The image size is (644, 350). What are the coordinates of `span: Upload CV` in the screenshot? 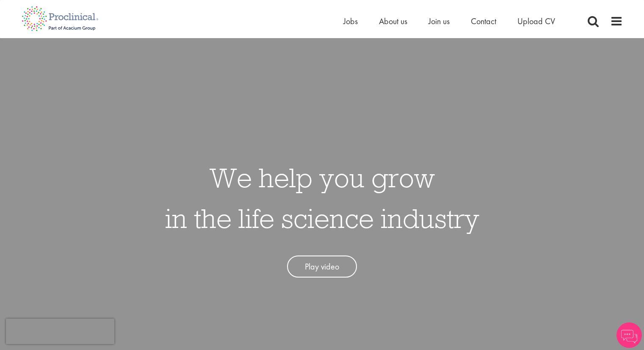 It's located at (536, 21).